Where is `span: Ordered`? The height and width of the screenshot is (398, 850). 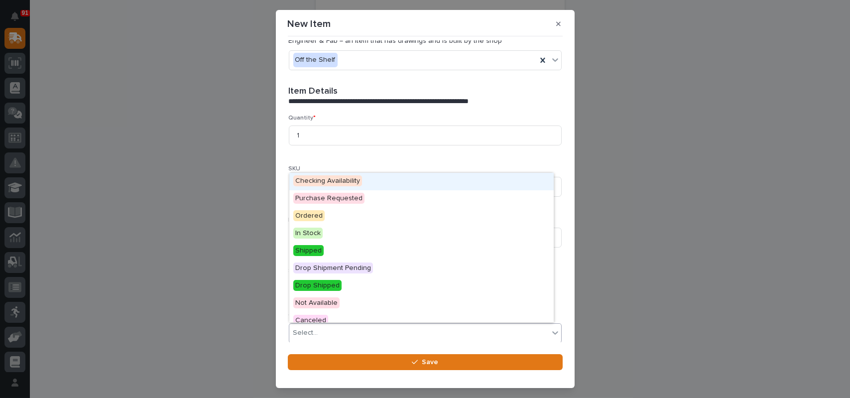
span: Ordered is located at coordinates (309, 216).